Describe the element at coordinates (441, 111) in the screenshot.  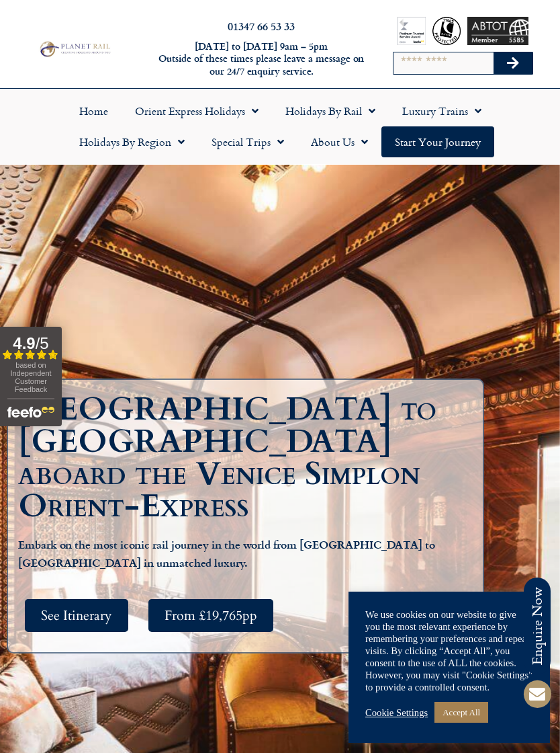
I see `a: Luxury Trains` at that location.